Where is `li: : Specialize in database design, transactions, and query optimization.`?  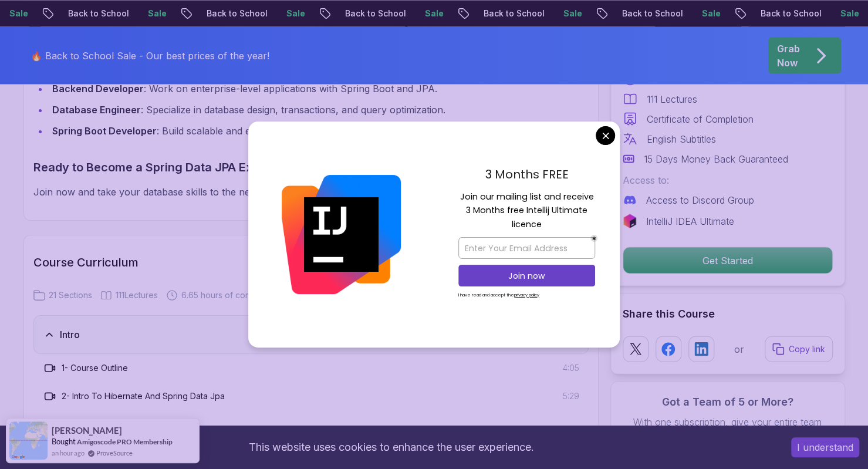 li: : Specialize in database design, transactions, and query optimization. is located at coordinates (291, 110).